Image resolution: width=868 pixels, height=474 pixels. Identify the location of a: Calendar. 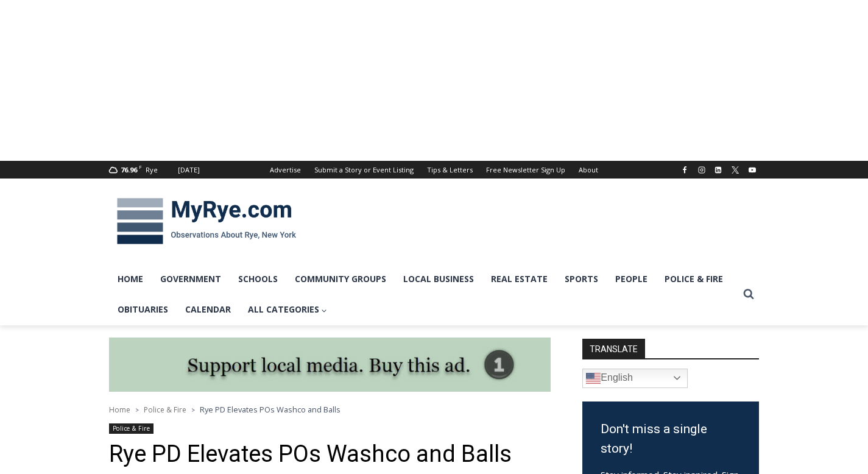
(208, 310).